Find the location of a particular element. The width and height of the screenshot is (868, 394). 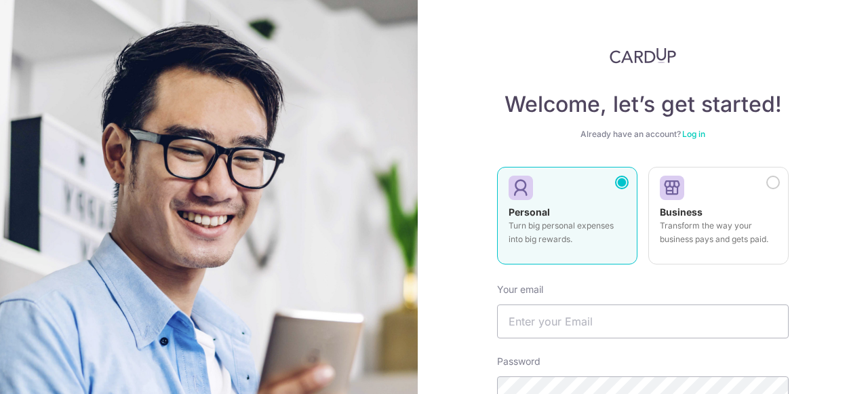

label: Password is located at coordinates (519, 362).